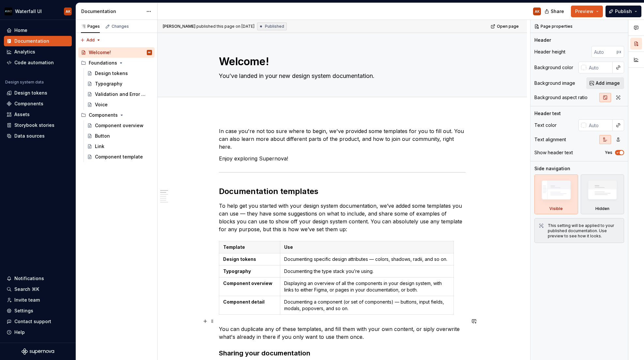 The image size is (644, 360). What do you see at coordinates (38, 41) in the screenshot?
I see `a: Documentation` at bounding box center [38, 41].